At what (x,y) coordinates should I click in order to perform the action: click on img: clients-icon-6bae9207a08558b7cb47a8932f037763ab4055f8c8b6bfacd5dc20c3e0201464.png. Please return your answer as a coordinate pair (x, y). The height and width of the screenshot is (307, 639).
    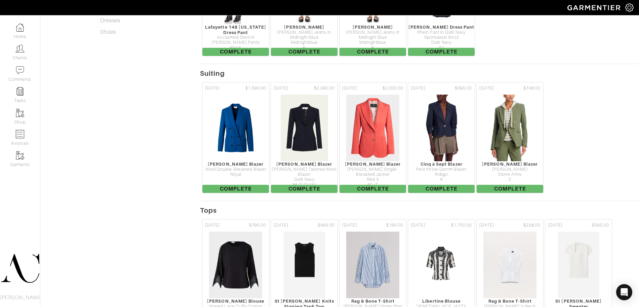
    Looking at the image, I should click on (20, 48).